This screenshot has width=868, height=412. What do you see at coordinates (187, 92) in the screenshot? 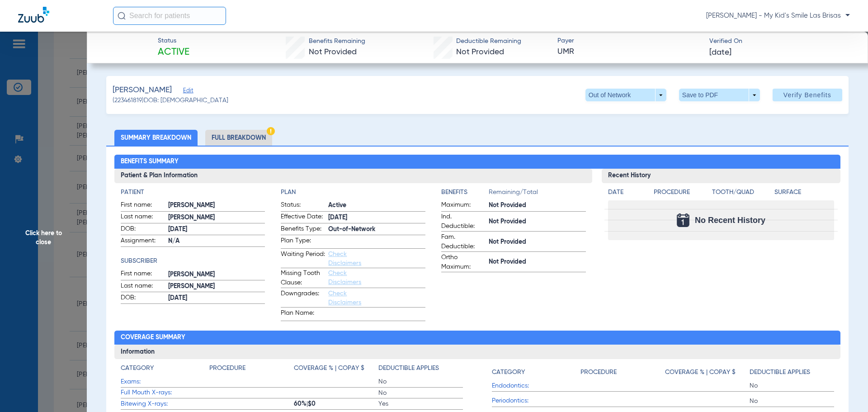
I see `span: Edit` at bounding box center [187, 92].